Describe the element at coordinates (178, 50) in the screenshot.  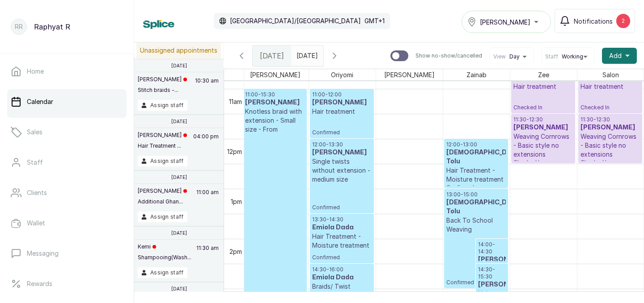
I see `p: Unassigned appointments` at that location.